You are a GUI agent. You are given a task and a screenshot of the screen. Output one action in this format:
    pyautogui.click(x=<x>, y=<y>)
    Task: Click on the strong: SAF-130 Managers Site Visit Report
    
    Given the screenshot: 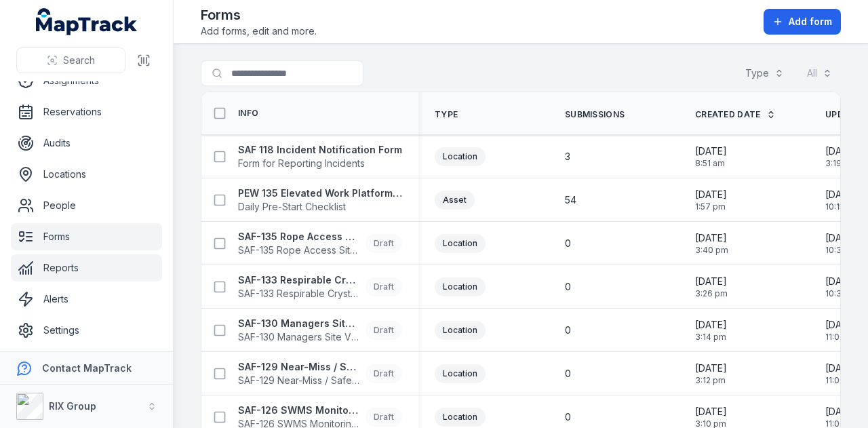 What is the action you would take?
    pyautogui.click(x=299, y=324)
    